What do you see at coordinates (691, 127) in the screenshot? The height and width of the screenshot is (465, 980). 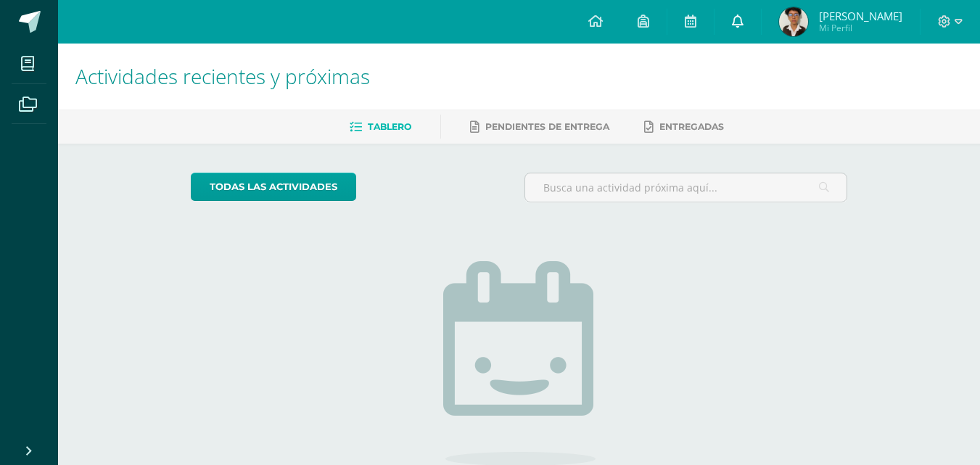 I see `span: Entregadas` at bounding box center [691, 127].